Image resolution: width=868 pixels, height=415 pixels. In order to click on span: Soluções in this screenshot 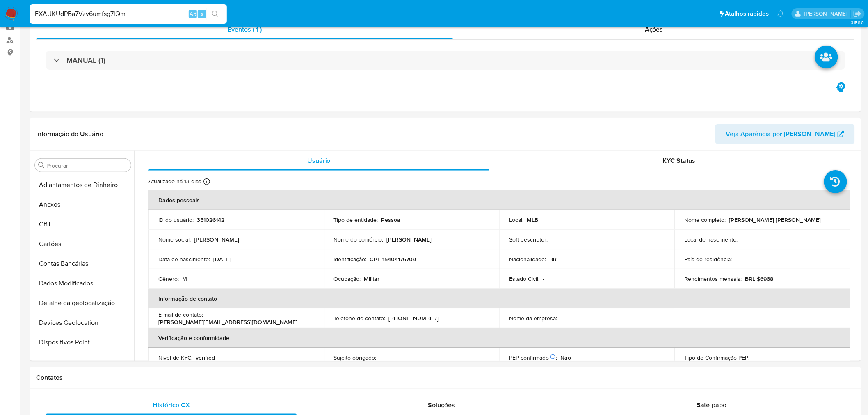, I will do `click(441, 404)`.